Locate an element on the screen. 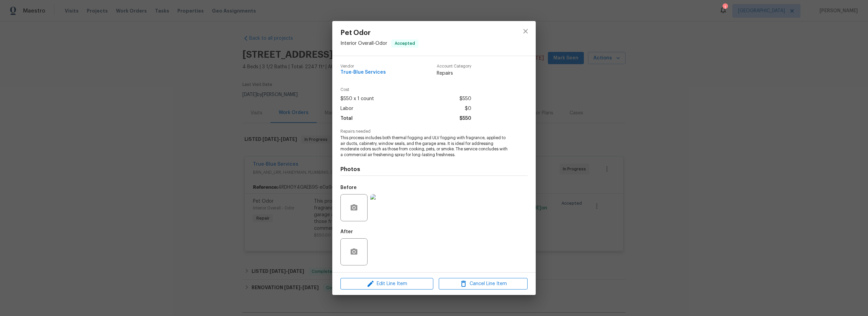  span: $550 x 1 count is located at coordinates (357, 99).